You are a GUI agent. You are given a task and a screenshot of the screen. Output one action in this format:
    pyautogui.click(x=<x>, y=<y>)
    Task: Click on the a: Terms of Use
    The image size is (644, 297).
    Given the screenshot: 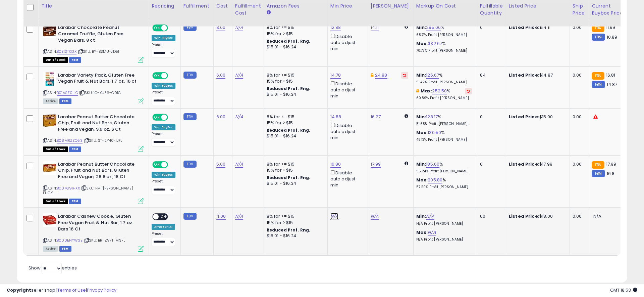 What is the action you would take?
    pyautogui.click(x=72, y=290)
    